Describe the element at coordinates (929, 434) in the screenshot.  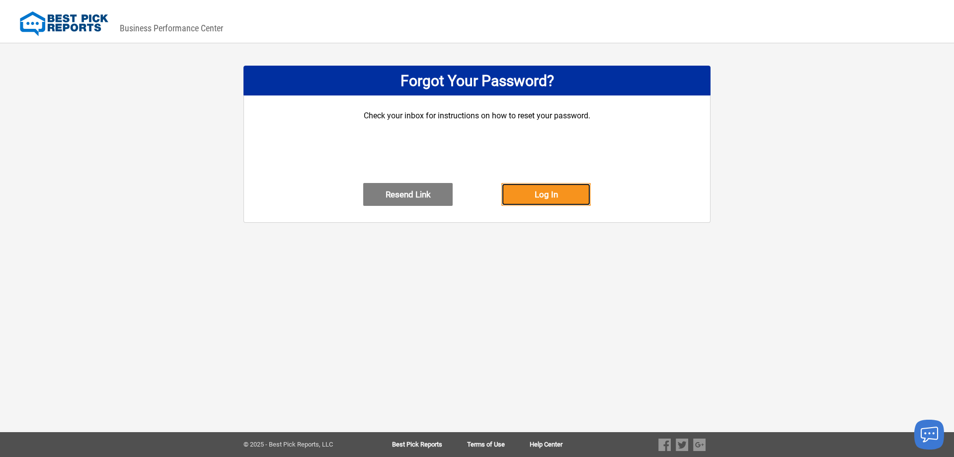
I see `button: Launch chat` at that location.